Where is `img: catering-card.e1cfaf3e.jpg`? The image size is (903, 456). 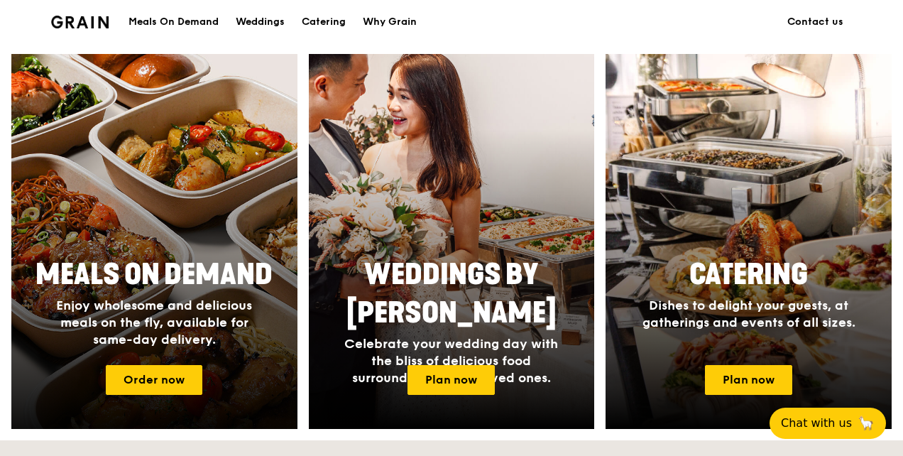 img: catering-card.e1cfaf3e.jpg is located at coordinates (748, 241).